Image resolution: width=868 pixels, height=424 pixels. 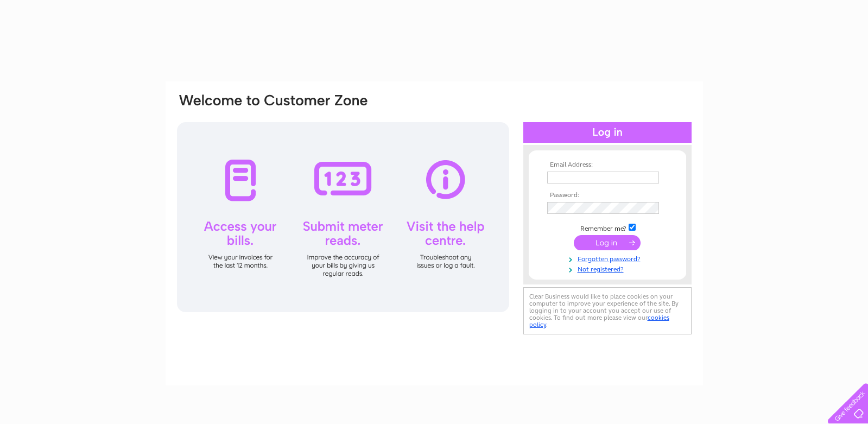 What do you see at coordinates (607, 195) in the screenshot?
I see `th: Password:` at bounding box center [607, 195].